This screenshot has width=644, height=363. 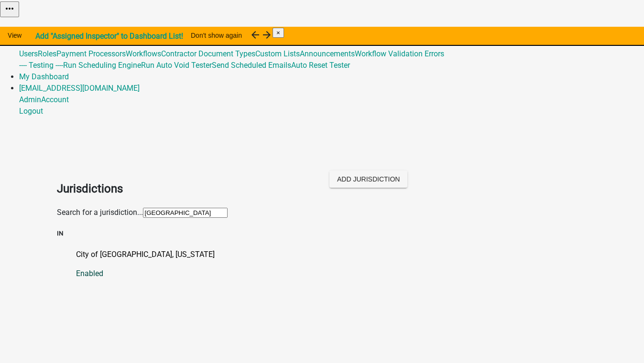 I want to click on p: Enabled, so click(x=332, y=273).